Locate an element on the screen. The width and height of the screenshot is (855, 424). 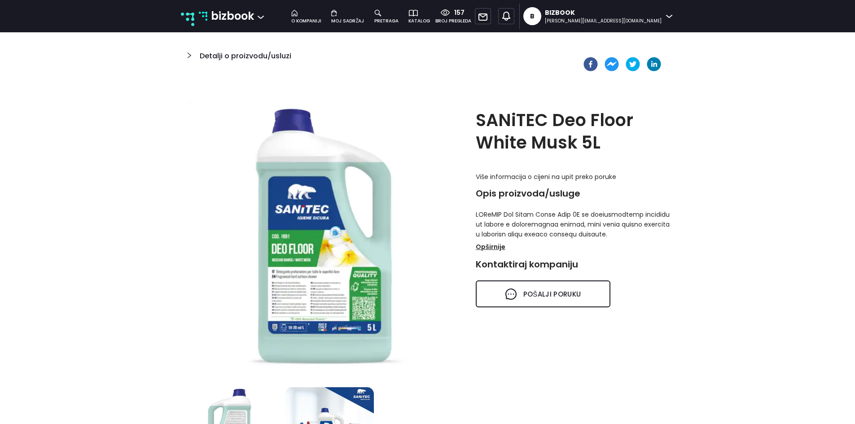
div: moj sadržaj is located at coordinates (347, 21).